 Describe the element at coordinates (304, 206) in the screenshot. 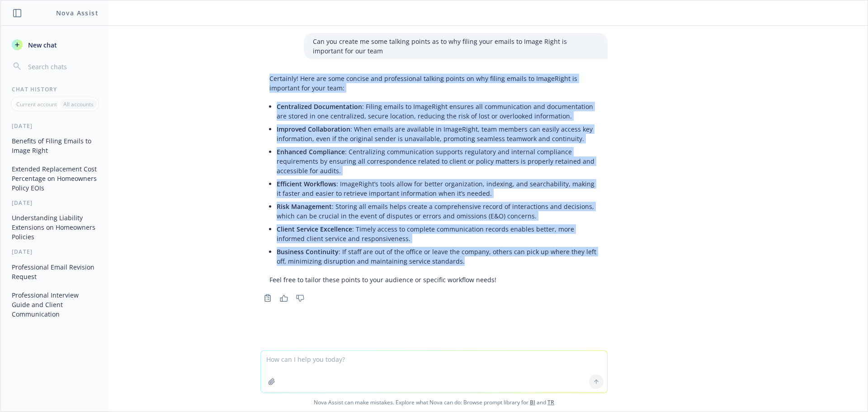

I see `span: Risk Management` at that location.